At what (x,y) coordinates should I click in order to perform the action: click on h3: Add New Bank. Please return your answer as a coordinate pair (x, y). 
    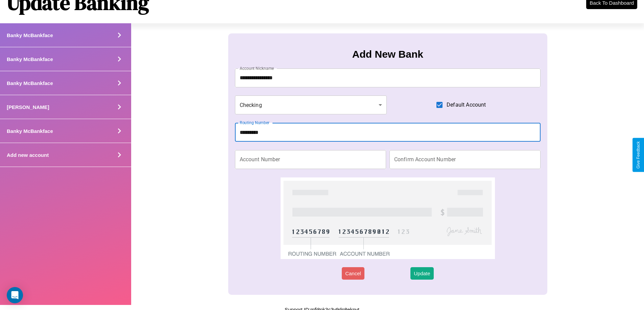
    Looking at the image, I should click on (387, 54).